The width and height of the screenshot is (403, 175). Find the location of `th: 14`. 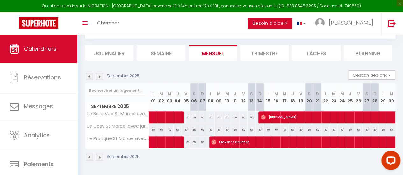

th: 14 is located at coordinates (260, 97).